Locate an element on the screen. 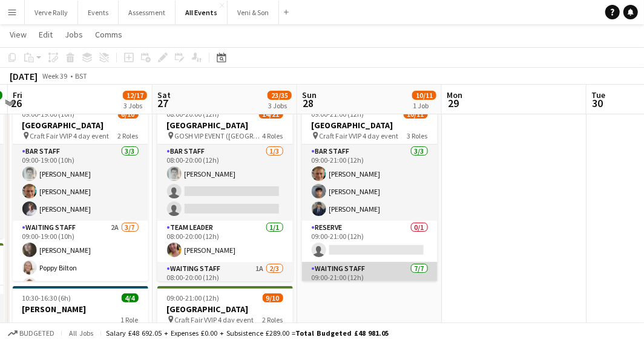 This screenshot has width=644, height=343. div: BST is located at coordinates (81, 76).